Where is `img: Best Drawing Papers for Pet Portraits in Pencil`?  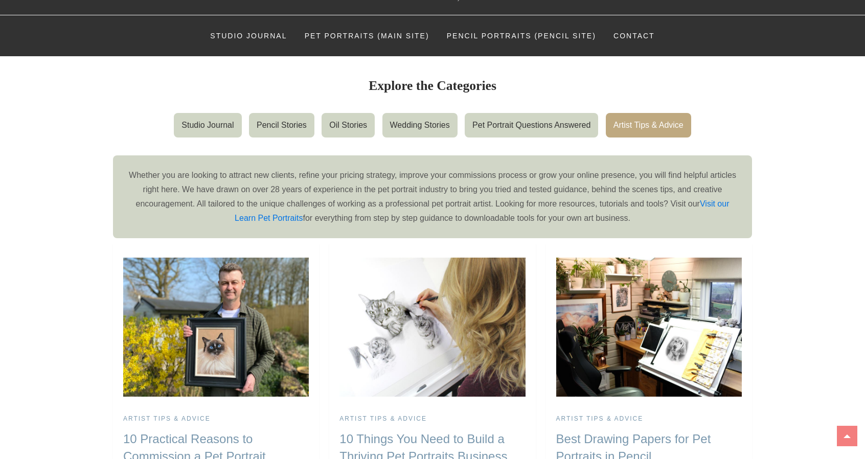 img: Best Drawing Papers for Pet Portraits in Pencil is located at coordinates (649, 327).